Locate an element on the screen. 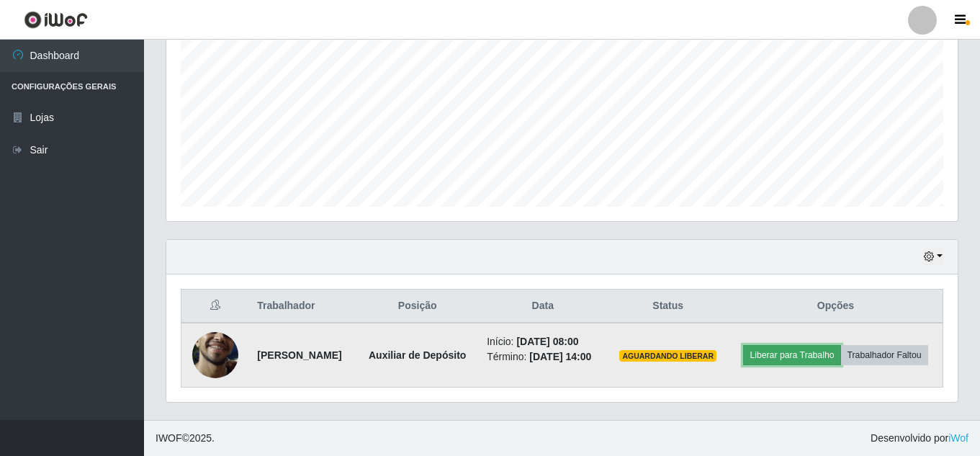 This screenshot has width=980, height=456. a: iWof is located at coordinates (958, 438).